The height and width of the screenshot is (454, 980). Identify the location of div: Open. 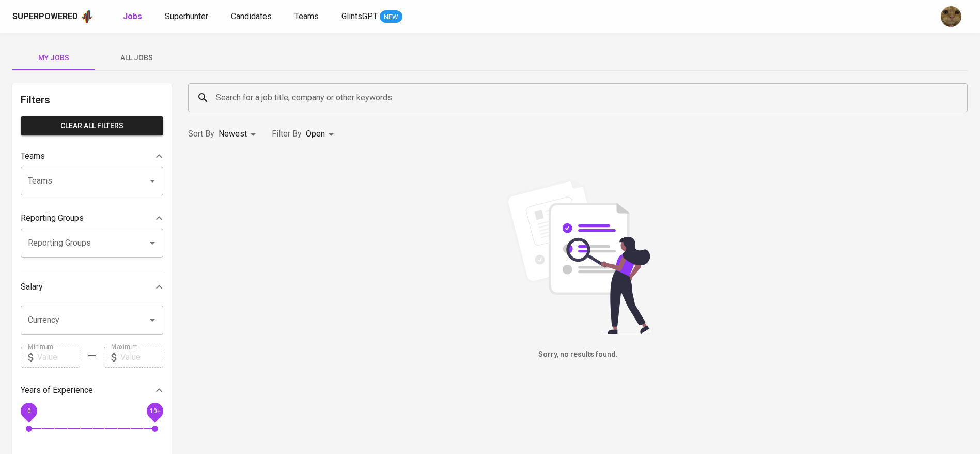
(321, 134).